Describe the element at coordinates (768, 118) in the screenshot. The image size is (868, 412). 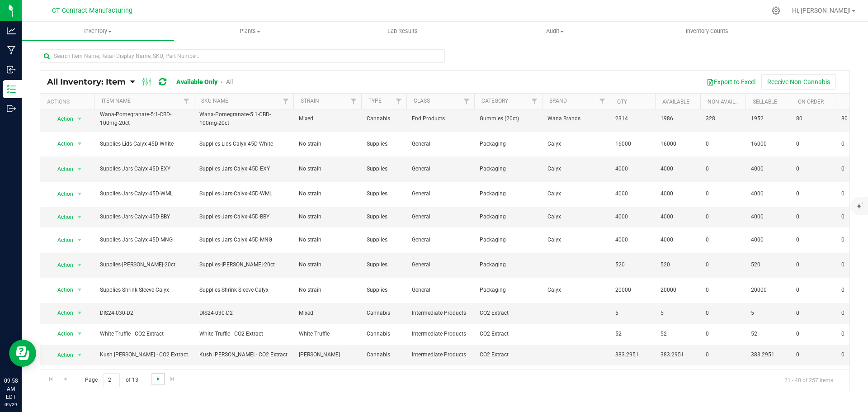
I see `span: 1952` at that location.